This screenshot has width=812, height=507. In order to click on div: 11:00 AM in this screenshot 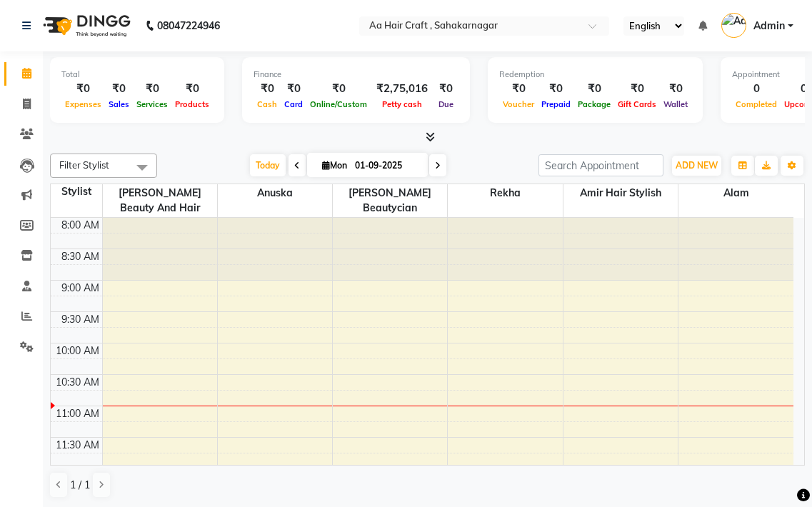, I will do `click(77, 413)`.